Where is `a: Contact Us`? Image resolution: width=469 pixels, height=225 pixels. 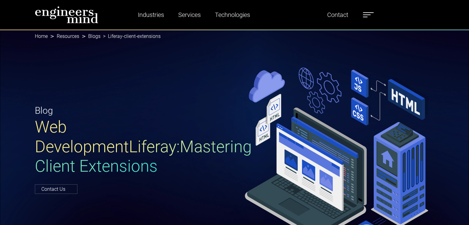 a: Contact Us is located at coordinates (56, 189).